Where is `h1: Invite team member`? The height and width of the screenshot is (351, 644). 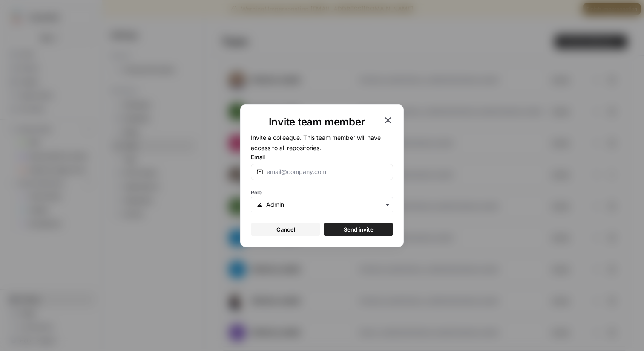
h1: Invite team member is located at coordinates (317, 122).